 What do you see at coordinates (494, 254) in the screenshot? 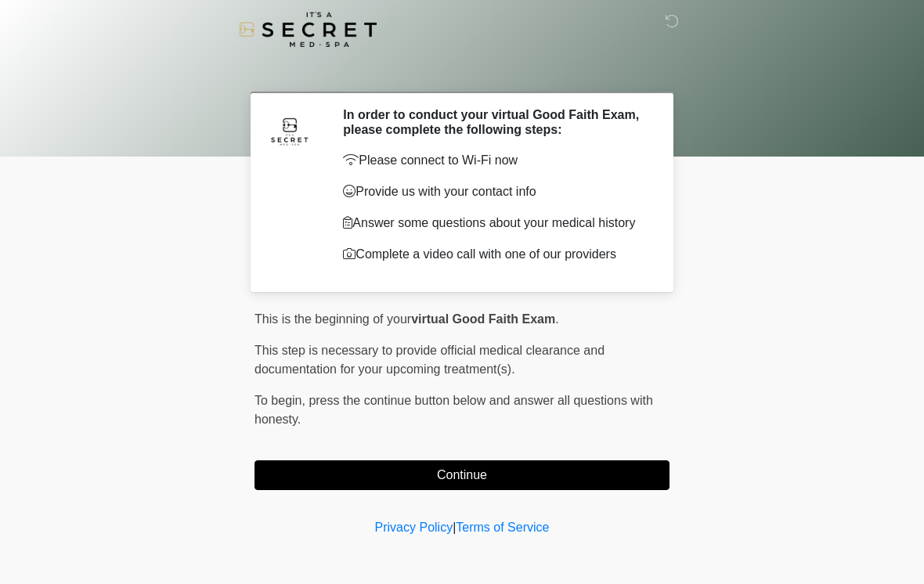
I see `p: Complete a video call with one of our providers` at bounding box center [494, 254].